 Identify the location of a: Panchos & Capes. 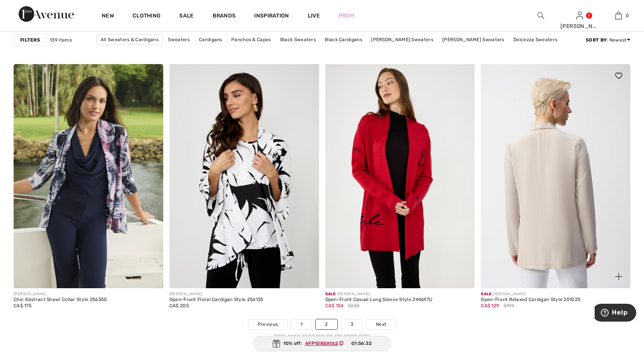
(251, 39).